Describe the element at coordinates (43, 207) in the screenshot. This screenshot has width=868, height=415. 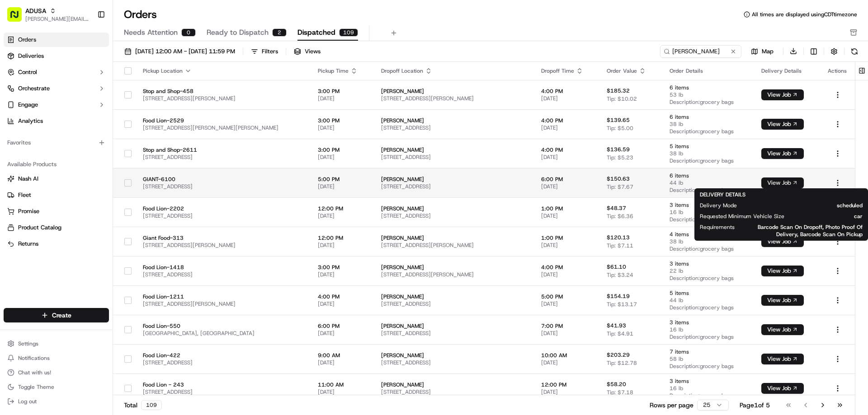
I see `span: Knowledge Base` at that location.